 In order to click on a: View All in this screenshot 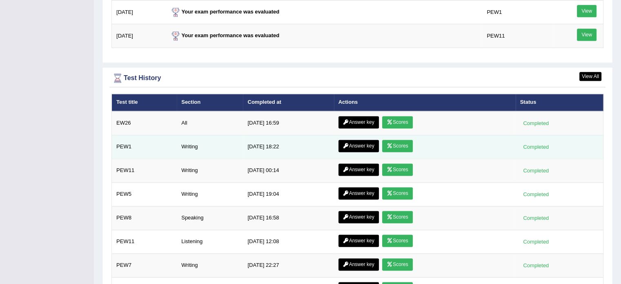, I will do `click(590, 76)`.